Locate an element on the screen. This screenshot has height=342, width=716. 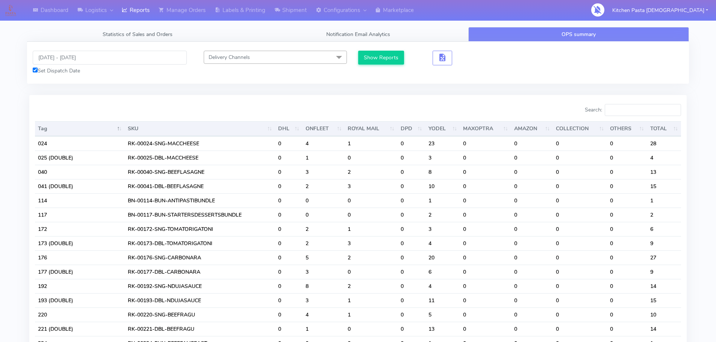
th: DPD : activate to sort column ascending is located at coordinates (412, 129).